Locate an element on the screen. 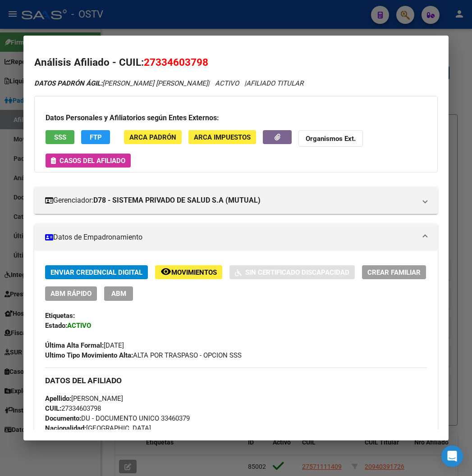  span: ABM is located at coordinates (119, 294).